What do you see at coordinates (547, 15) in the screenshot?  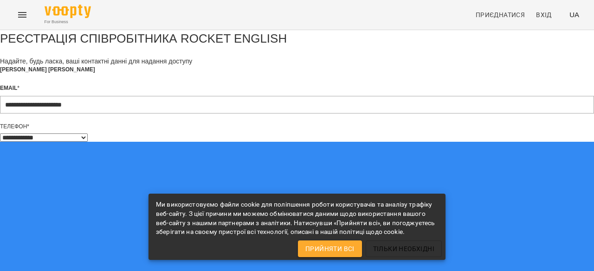 I see `a: Вхід` at bounding box center [547, 15].